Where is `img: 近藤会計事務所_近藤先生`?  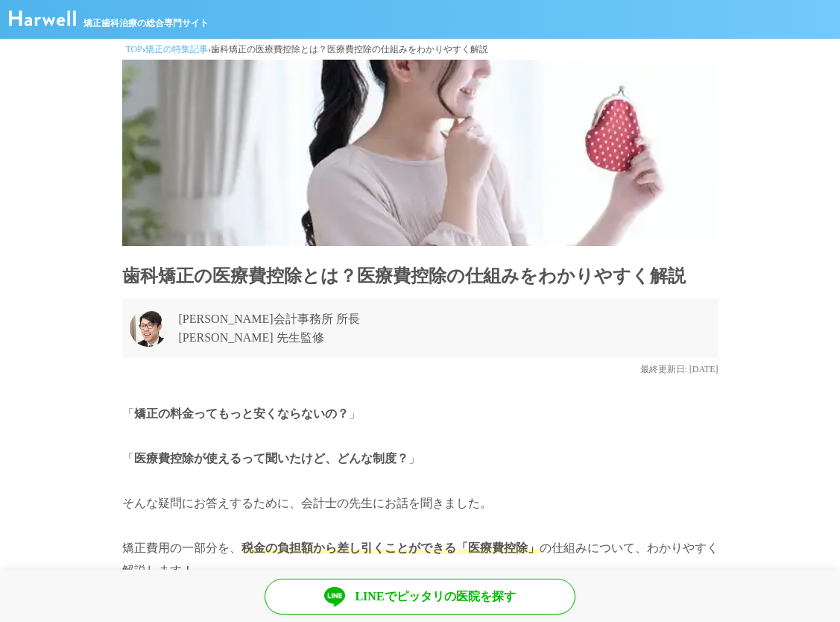
img: 近藤会計事務所_近藤先生 is located at coordinates (148, 329).